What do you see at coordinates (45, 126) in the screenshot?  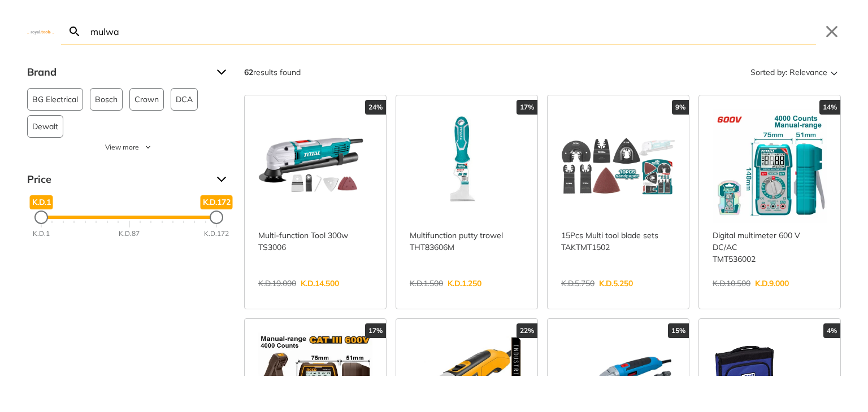 I see `span: Dewalt` at bounding box center [45, 126].